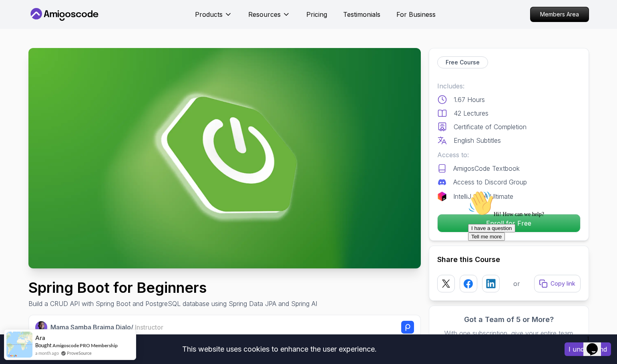  Describe the element at coordinates (225, 158) in the screenshot. I see `img: spring-boot-for-beginners_thumbnail` at that location.